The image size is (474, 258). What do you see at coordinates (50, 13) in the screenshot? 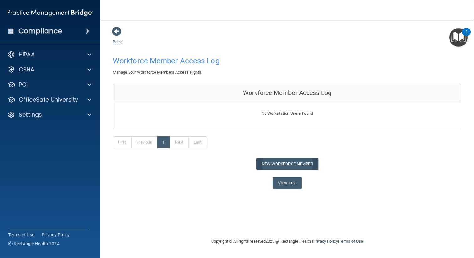
I see `img: PMB logo` at bounding box center [50, 13].